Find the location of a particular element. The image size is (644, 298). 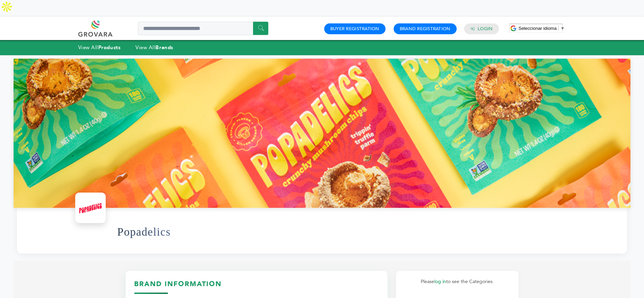

a: View AllProducts is located at coordinates (100, 48).